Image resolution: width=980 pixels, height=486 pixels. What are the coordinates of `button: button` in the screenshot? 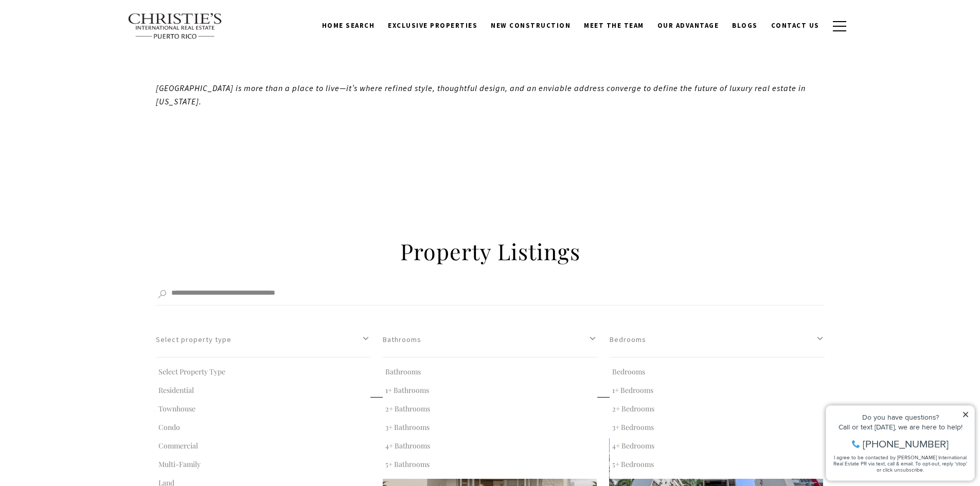 It's located at (840, 26).